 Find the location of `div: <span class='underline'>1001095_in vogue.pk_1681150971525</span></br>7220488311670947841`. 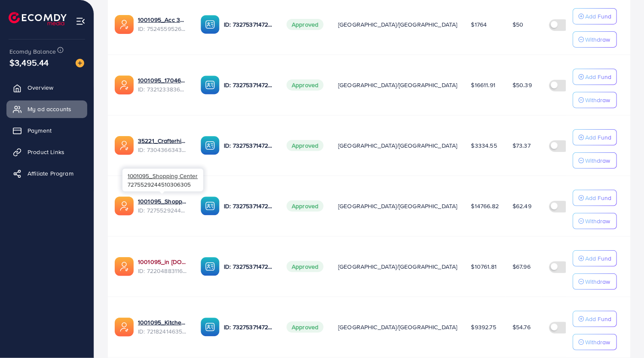

div: <span class='underline'>1001095_in vogue.pk_1681150971525</span></br>7220488311670947841 is located at coordinates (163, 266).